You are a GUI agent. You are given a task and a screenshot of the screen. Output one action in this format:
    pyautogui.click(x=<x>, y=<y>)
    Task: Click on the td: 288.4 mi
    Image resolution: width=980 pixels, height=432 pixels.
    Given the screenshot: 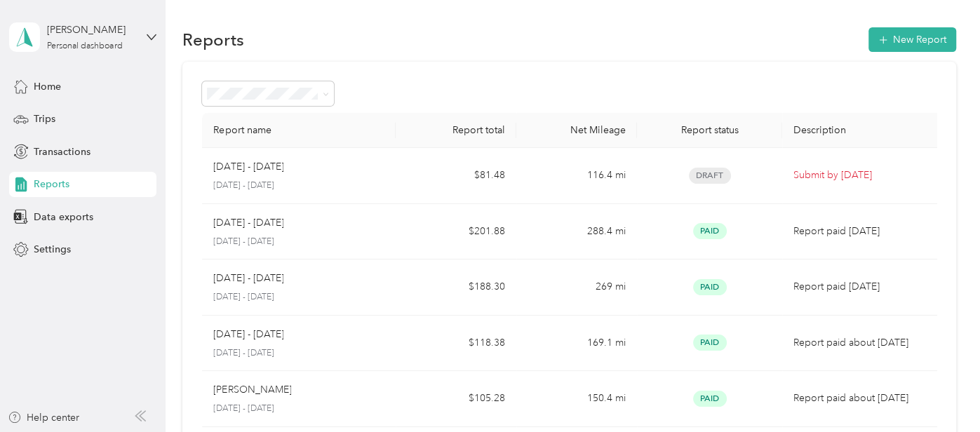 What is the action you would take?
    pyautogui.click(x=576, y=232)
    